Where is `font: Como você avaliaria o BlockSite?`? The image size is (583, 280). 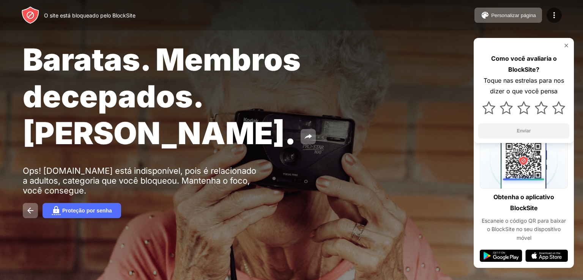 font: Como você avaliaria o BlockSite? is located at coordinates (524, 64).